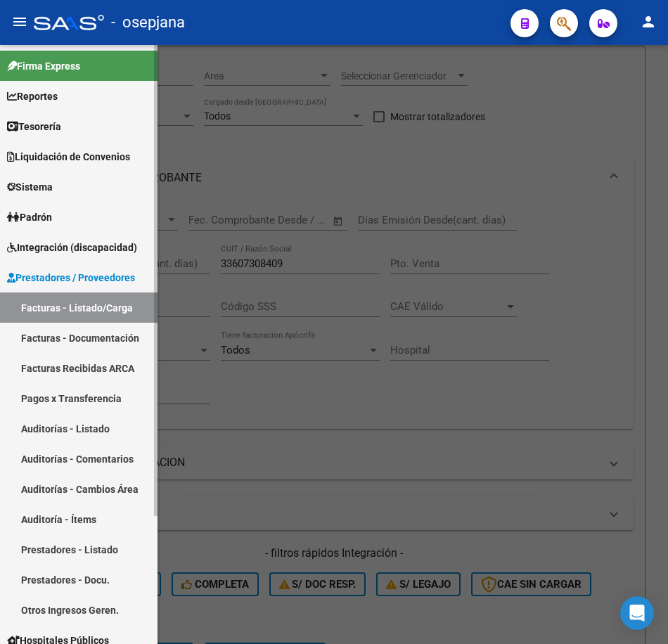 The height and width of the screenshot is (644, 668). What do you see at coordinates (29, 187) in the screenshot?
I see `span: Sistema` at bounding box center [29, 187].